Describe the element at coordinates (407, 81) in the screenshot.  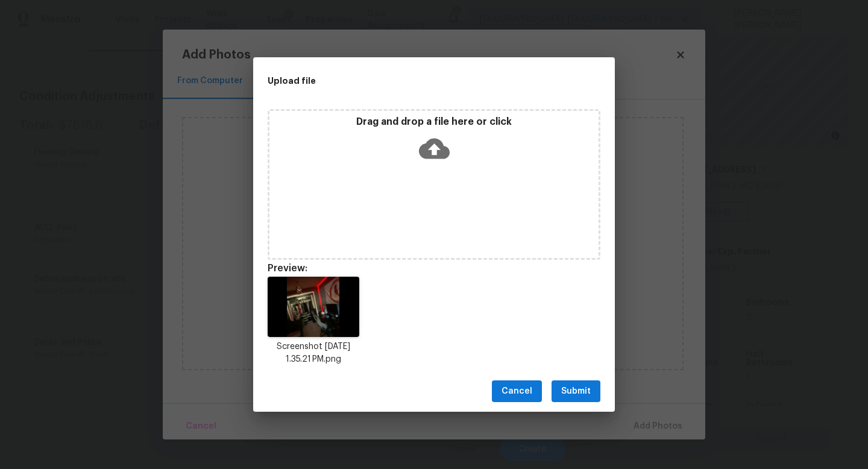
I see `h2: Upload file` at that location.